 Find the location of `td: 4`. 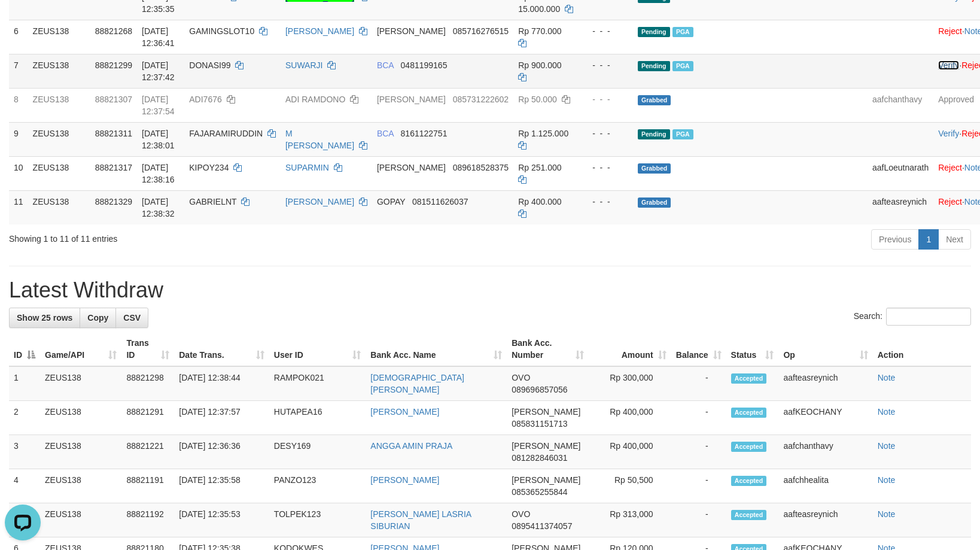

td: 4 is located at coordinates (24, 485).